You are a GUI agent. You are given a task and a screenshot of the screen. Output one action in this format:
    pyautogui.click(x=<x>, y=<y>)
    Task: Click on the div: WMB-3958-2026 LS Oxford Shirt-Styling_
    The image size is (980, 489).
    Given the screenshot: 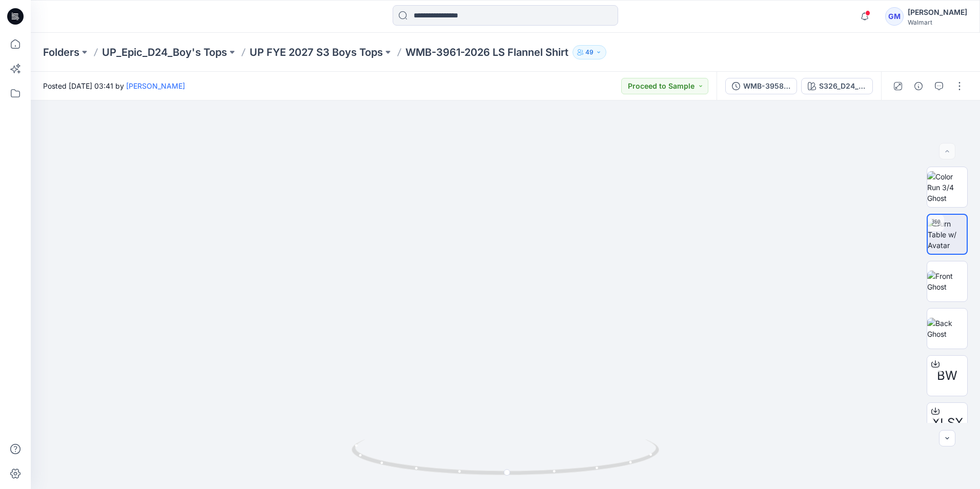 What is the action you would take?
    pyautogui.click(x=767, y=86)
    